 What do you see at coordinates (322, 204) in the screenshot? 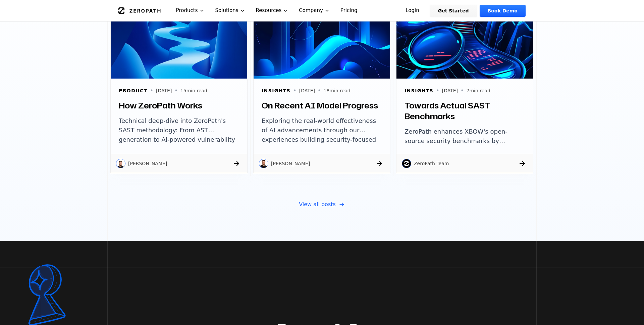
I see `a: View all posts` at bounding box center [322, 204].